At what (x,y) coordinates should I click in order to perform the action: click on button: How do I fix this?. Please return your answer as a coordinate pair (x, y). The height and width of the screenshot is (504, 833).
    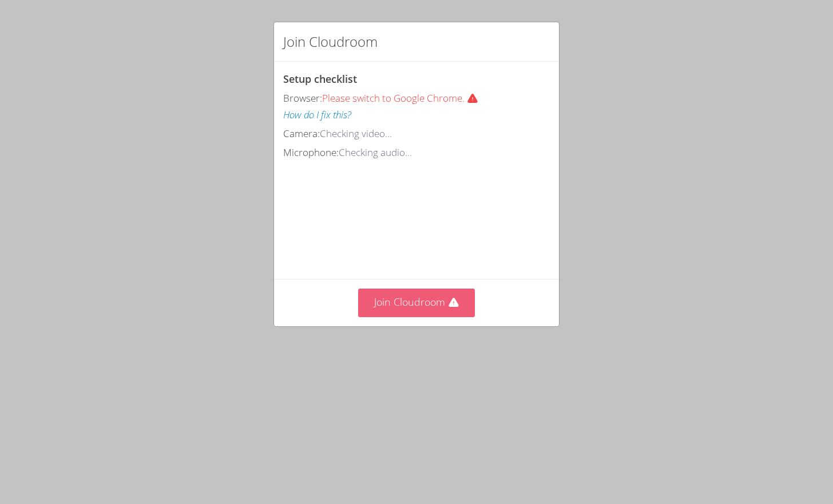
    Looking at the image, I should click on (317, 115).